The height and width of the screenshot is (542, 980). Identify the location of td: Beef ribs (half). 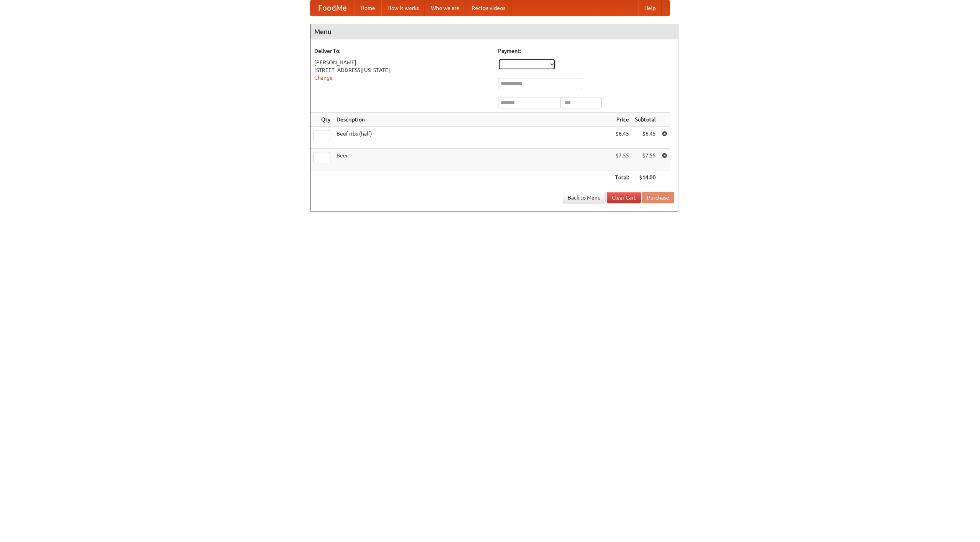
(472, 137).